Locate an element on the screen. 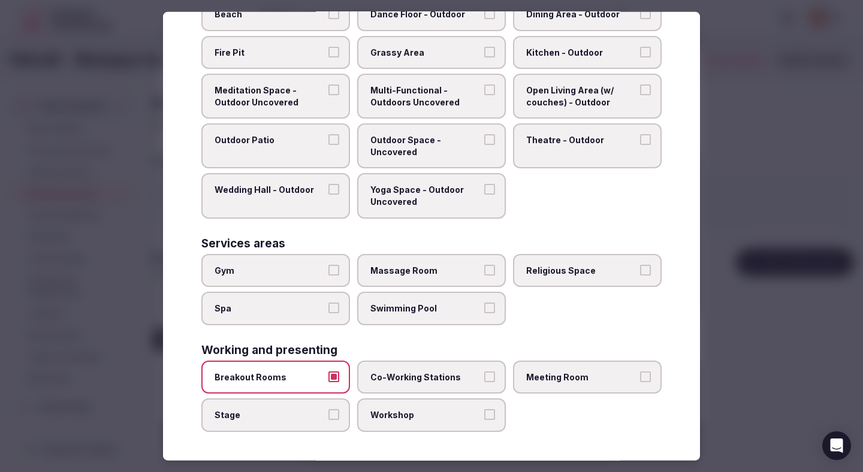 This screenshot has width=863, height=472. button: Beach is located at coordinates (334, 14).